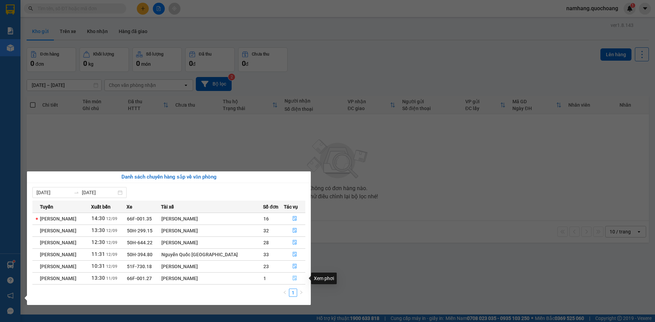  Describe the element at coordinates (266, 243) in the screenshot. I see `span: 28` at that location.